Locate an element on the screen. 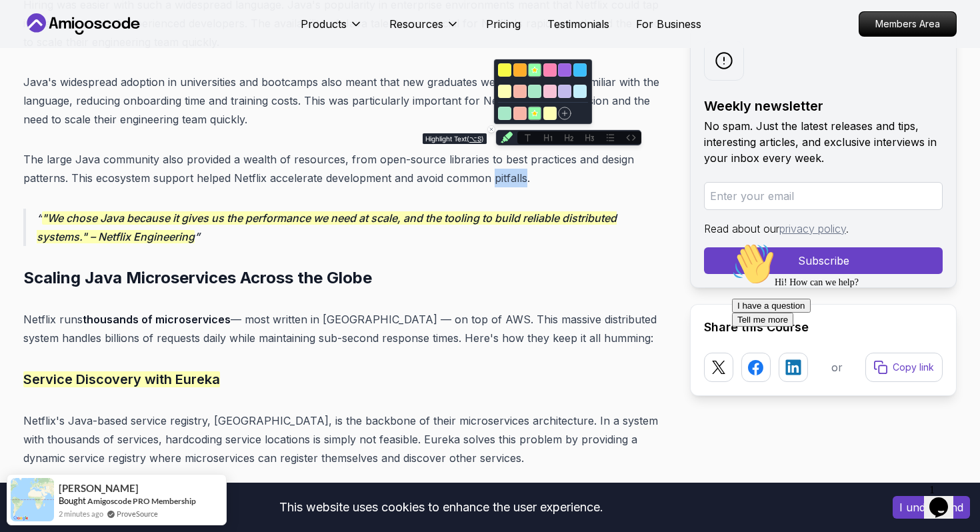 Image resolution: width=980 pixels, height=532 pixels. strong: thousands of microservices is located at coordinates (157, 319).